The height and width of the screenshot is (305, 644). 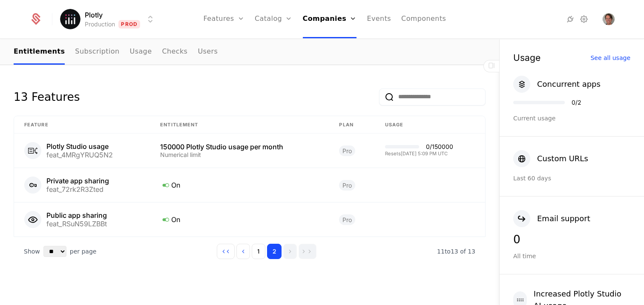 I want to click on div: Custom URLs, so click(x=563, y=159).